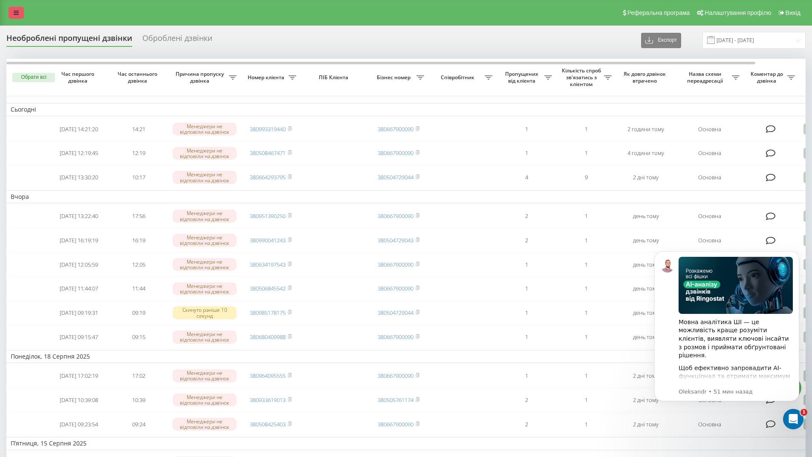  What do you see at coordinates (138, 177) in the screenshot?
I see `td: 10:17` at bounding box center [138, 177].